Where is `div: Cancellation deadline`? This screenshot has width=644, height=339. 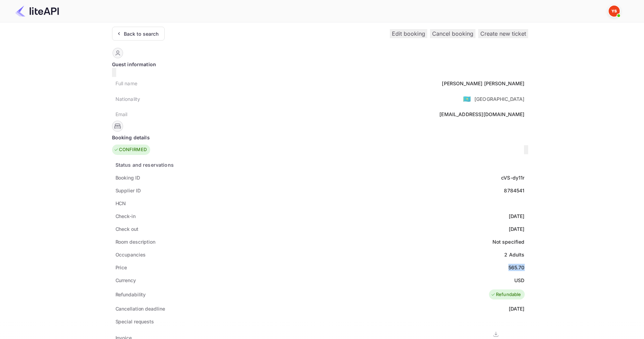
div: Cancellation deadline is located at coordinates (140, 308).